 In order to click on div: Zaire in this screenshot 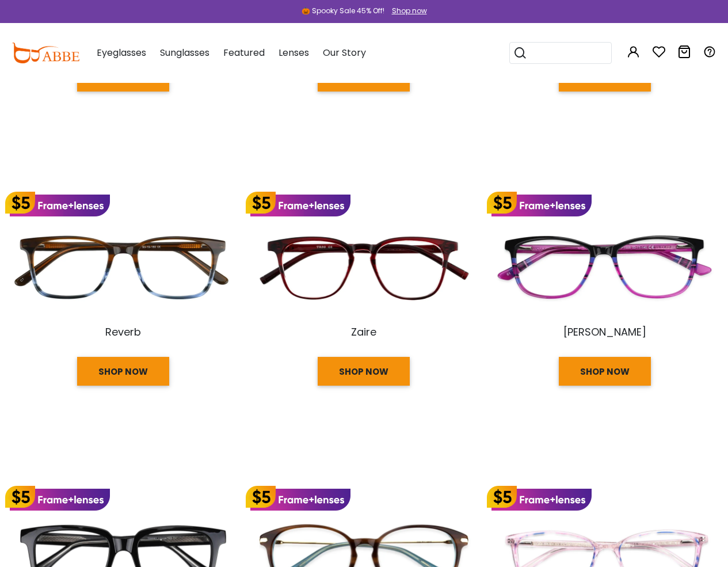, I will do `click(364, 332)`.